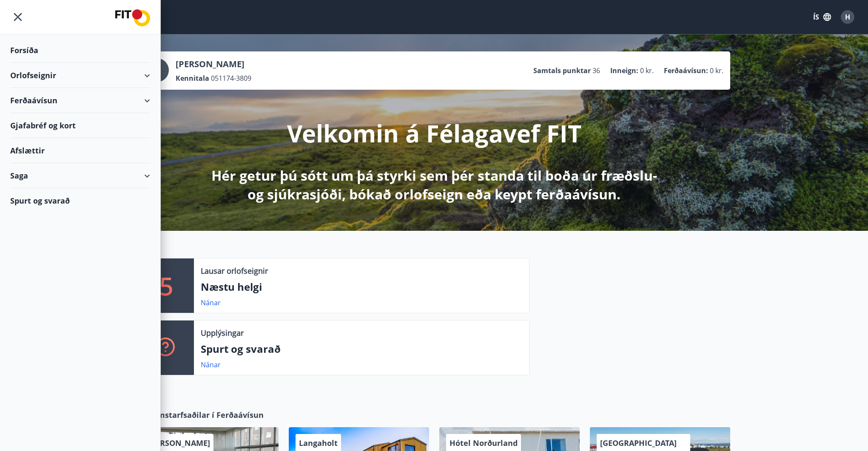 The image size is (868, 451). I want to click on p: Velkomin á Félagavef FIT, so click(434, 133).